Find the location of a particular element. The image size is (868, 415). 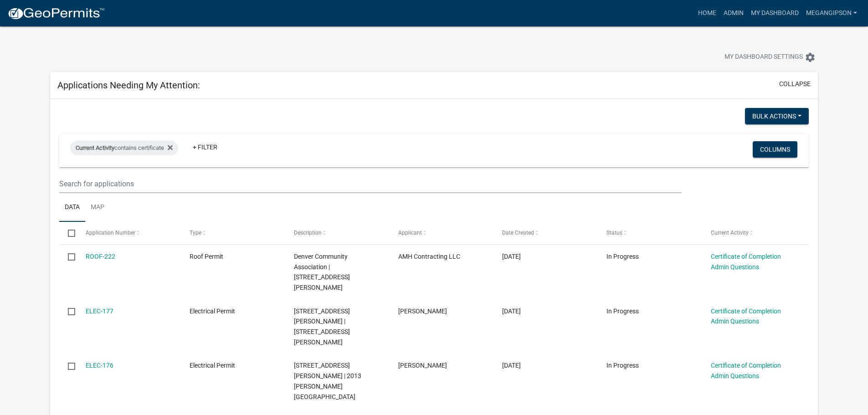

datatable-header-cell: Status is located at coordinates (650, 232).